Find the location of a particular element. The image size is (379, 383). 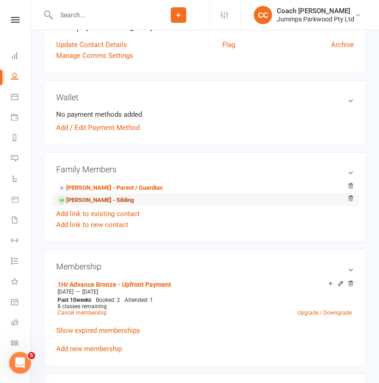

a: Cancel membership is located at coordinates (82, 313).